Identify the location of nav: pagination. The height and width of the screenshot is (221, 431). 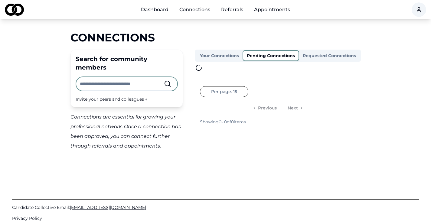
(278, 108).